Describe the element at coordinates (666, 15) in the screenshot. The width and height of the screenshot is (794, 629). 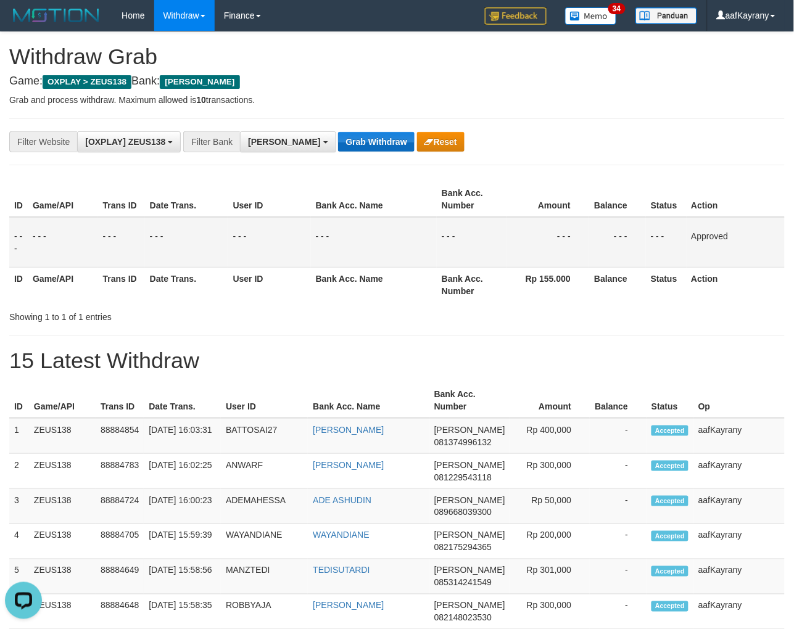
I see `img: panduan.png` at that location.